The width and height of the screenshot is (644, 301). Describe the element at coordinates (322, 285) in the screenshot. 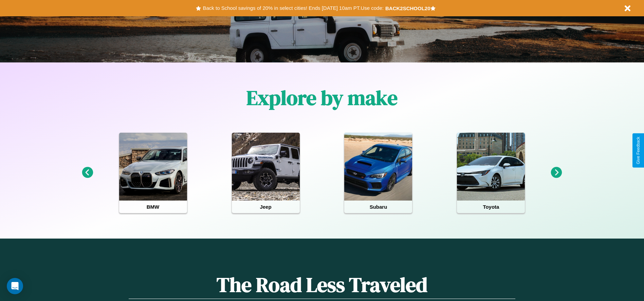

I see `h1: The Road Less Traveled` at that location.